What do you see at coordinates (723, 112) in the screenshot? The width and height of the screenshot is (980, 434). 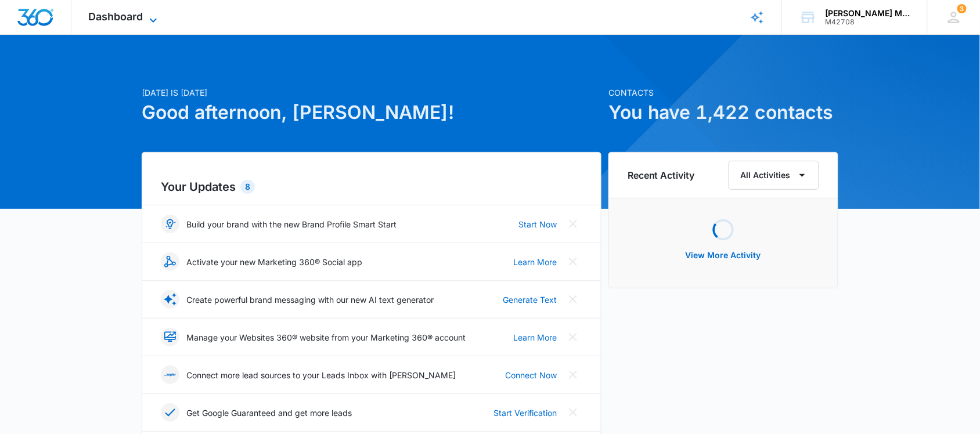 I see `h1: You have 1,422 contacts` at bounding box center [723, 112].